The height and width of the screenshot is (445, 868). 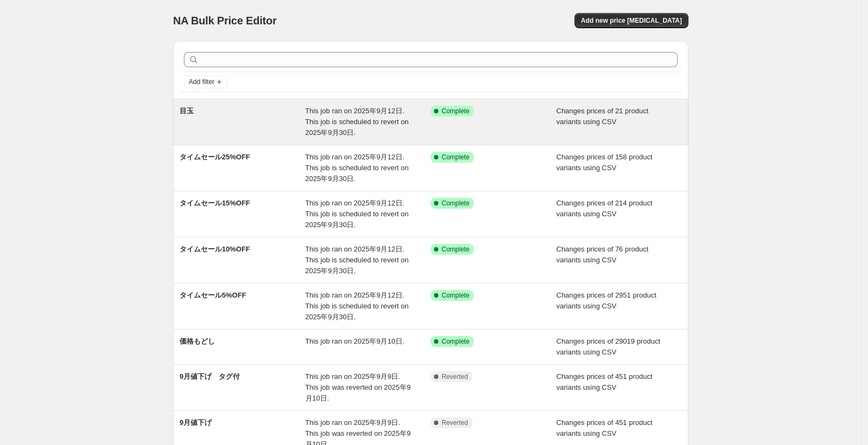 I want to click on span: Add filter, so click(x=201, y=82).